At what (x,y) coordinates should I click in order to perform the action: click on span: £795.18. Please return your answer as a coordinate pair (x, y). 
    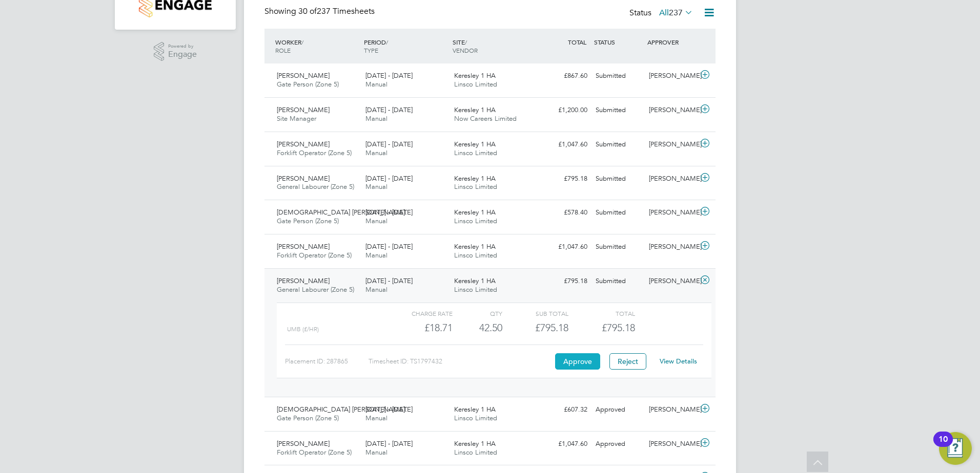
    Looking at the image, I should click on (618, 327).